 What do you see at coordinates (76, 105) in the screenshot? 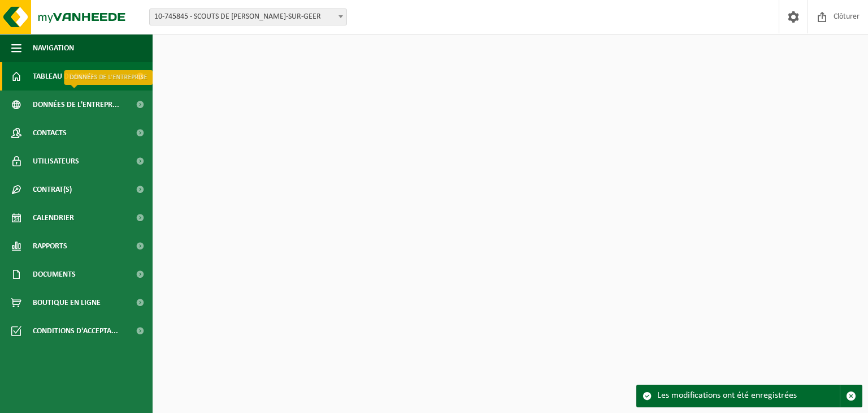
I see `span: Données de l'entrepr...` at bounding box center [76, 105].